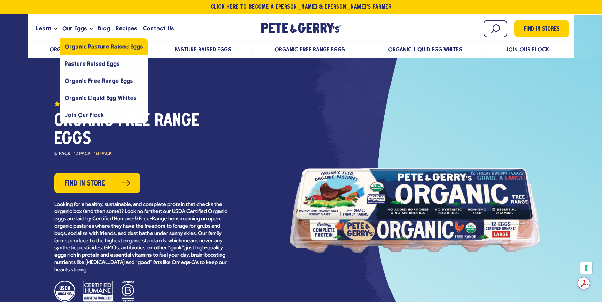 Image resolution: width=602 pixels, height=302 pixels. What do you see at coordinates (158, 28) in the screenshot?
I see `span: Contact Us` at bounding box center [158, 28].